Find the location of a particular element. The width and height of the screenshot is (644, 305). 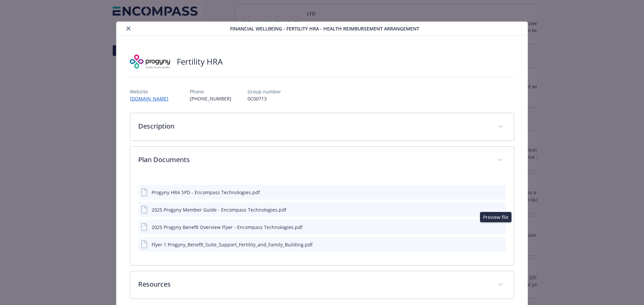

div: 2025 Progyny Benefit Overview Flyer - Encompass Technologies.pdf is located at coordinates (227, 227).